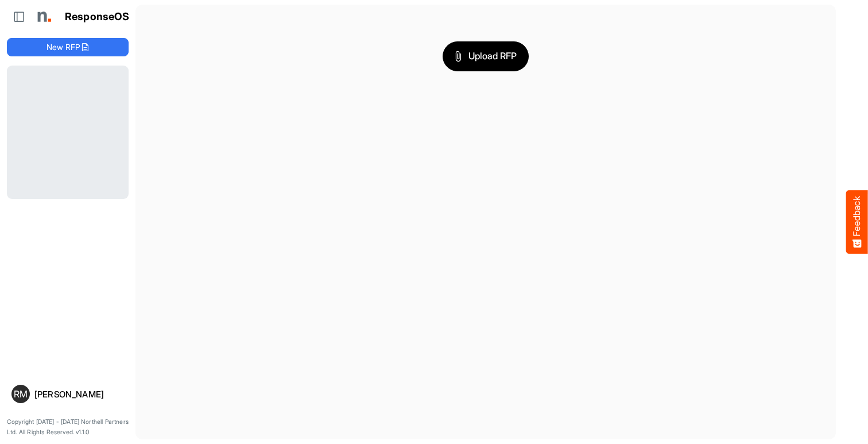  I want to click on img: Northell, so click(43, 17).